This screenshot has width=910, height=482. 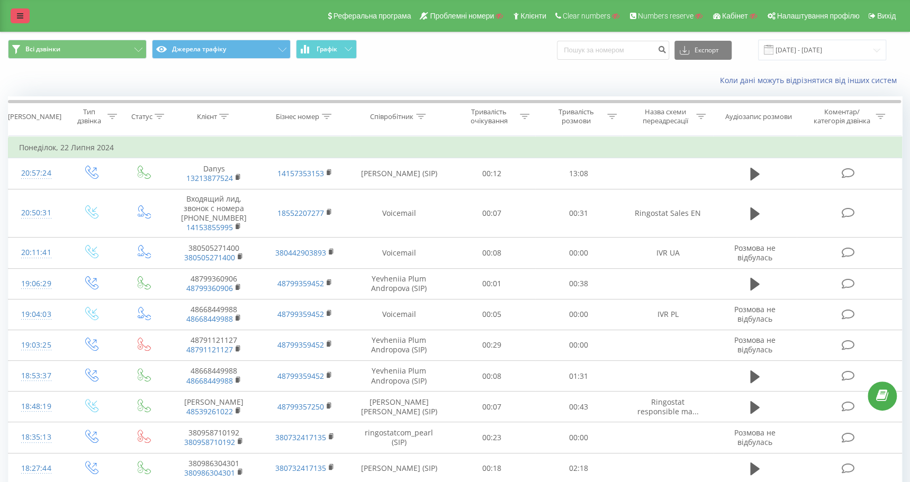 What do you see at coordinates (372, 16) in the screenshot?
I see `span: Реферальна програма` at bounding box center [372, 16].